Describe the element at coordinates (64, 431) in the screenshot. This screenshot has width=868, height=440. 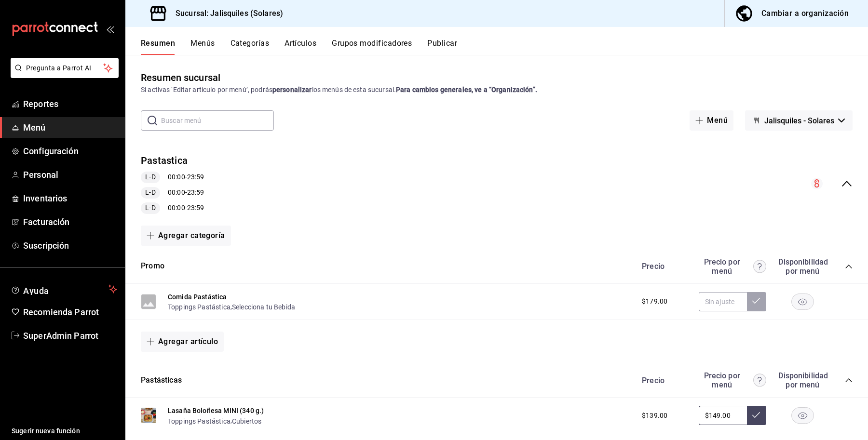
I see `span: Sugerir nueva función` at that location.